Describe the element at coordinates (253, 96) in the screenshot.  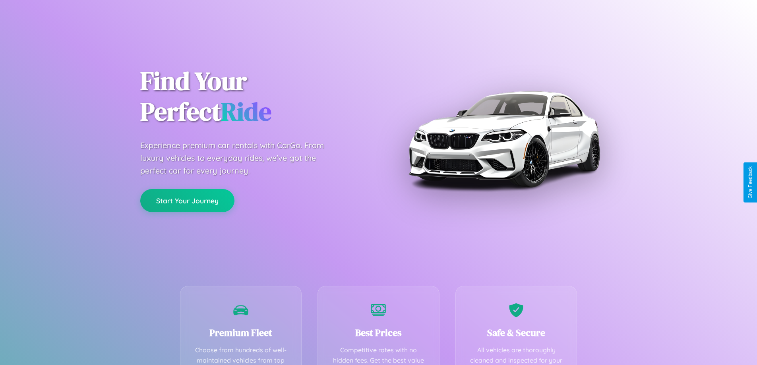
I see `h1: Find Your Perfect` at that location.